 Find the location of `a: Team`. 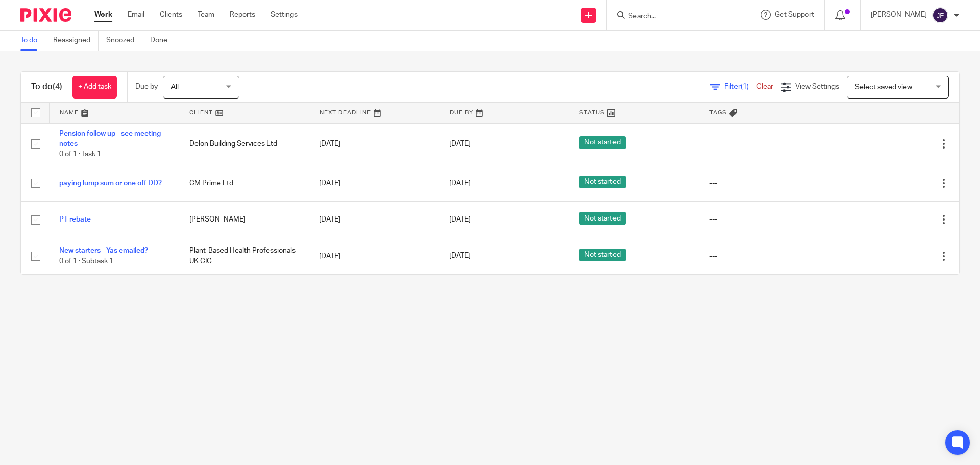

a: Team is located at coordinates (206, 15).